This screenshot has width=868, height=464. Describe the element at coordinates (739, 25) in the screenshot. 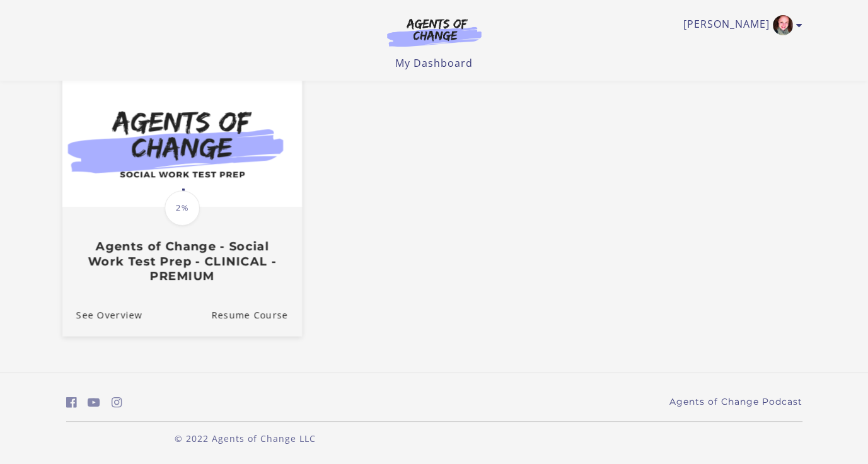

I see `a: Toggle menu` at that location.